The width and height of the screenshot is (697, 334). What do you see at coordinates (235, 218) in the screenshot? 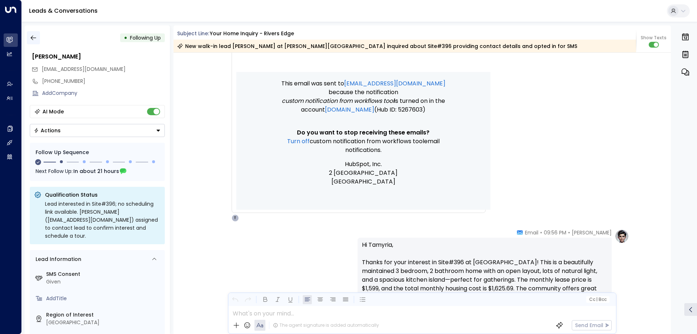
I see `div: T` at bounding box center [235, 218].